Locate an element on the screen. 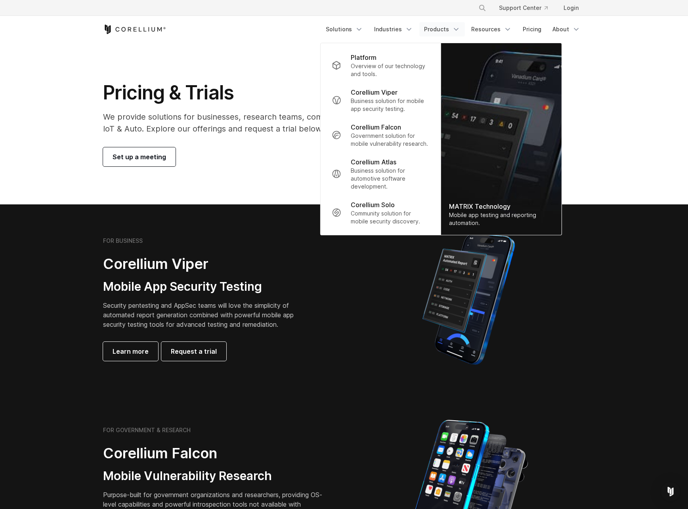 Image resolution: width=688 pixels, height=509 pixels. p: Community solution for mobile security discovery. is located at coordinates (390, 218).